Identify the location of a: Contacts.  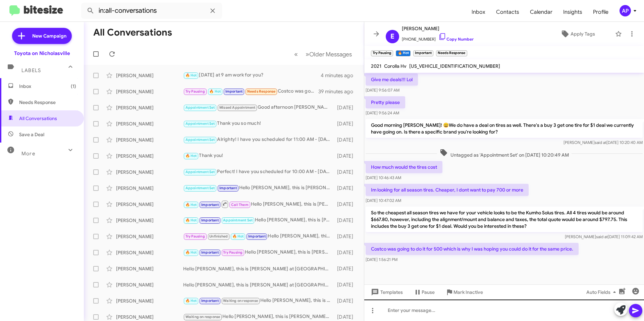
(507, 12).